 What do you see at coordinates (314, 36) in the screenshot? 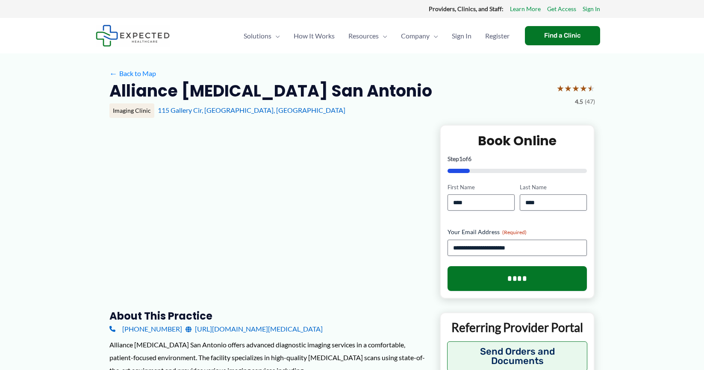
I see `a: How It Works` at bounding box center [314, 36].